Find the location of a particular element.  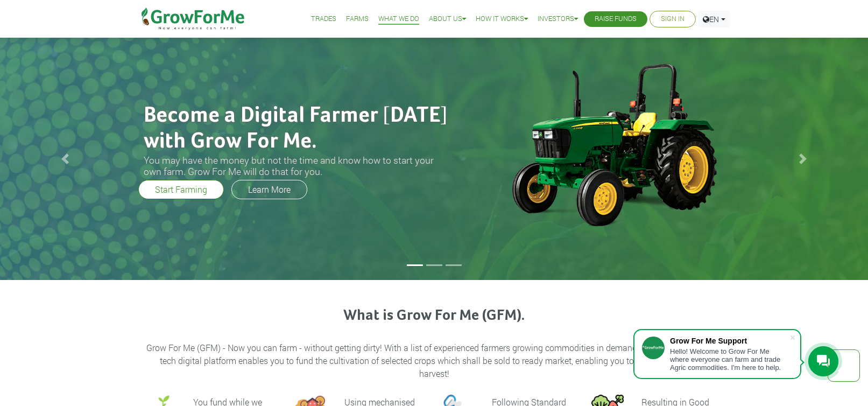

a: Start Farming is located at coordinates (181, 189).